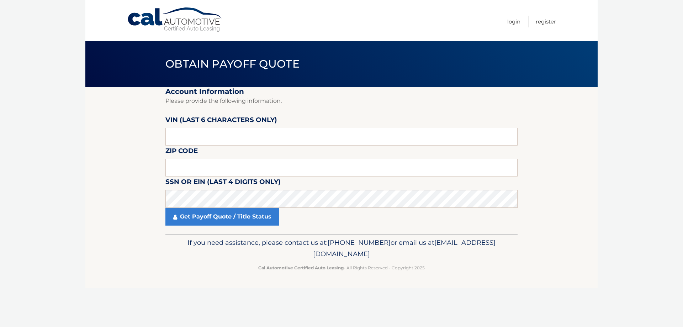 The image size is (683, 327). What do you see at coordinates (546, 21) in the screenshot?
I see `a: Register` at bounding box center [546, 21].